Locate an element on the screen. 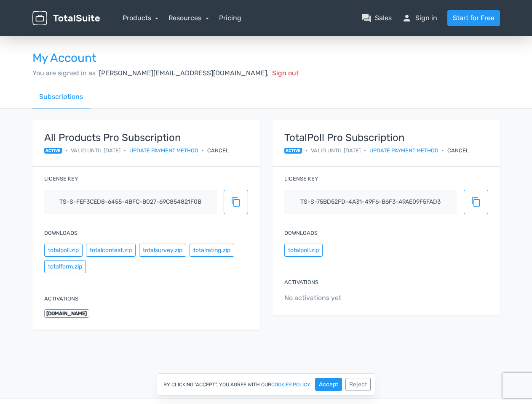 Image resolution: width=532 pixels, height=404 pixels. a: cookies policy is located at coordinates (291, 385).